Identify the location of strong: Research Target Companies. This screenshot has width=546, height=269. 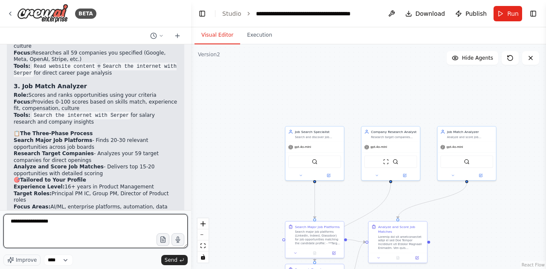
(54, 154).